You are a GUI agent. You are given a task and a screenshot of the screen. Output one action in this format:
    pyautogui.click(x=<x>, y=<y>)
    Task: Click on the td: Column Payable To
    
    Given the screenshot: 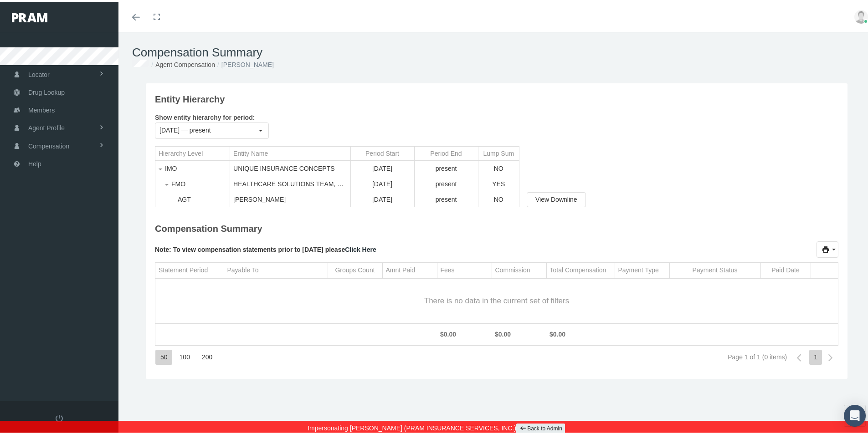 What is the action you would take?
    pyautogui.click(x=276, y=268)
    